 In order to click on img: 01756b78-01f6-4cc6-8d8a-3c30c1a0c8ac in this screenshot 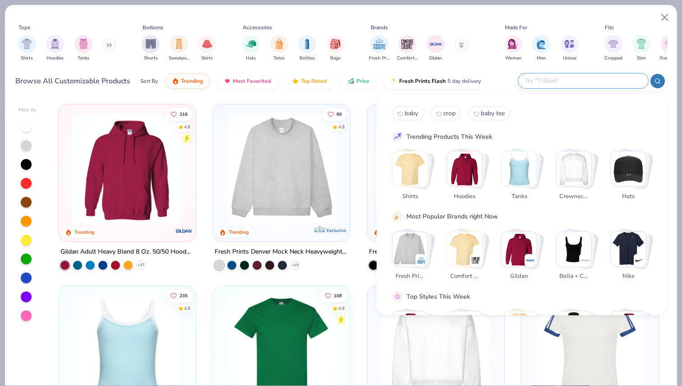, I will do `click(127, 169)`.